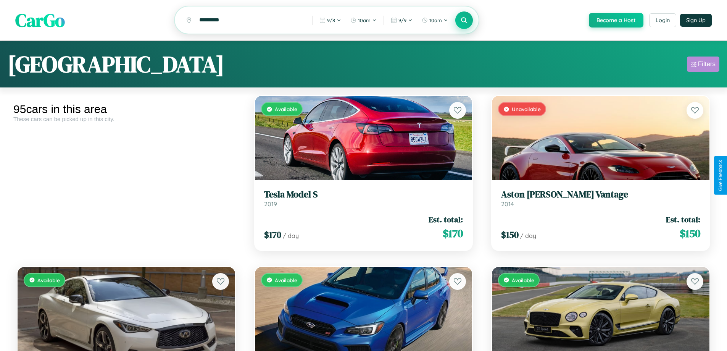  I want to click on button: Become a Host, so click(616, 20).